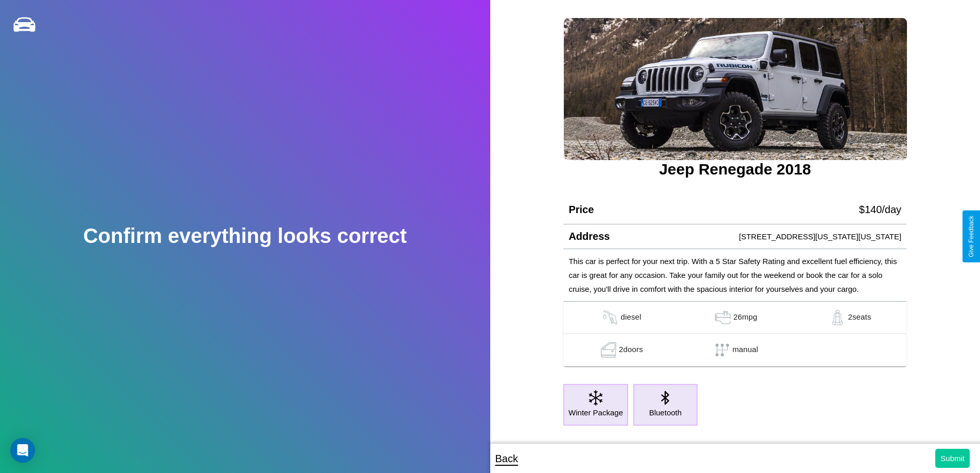 Image resolution: width=980 pixels, height=473 pixels. What do you see at coordinates (953, 458) in the screenshot?
I see `button: Submit` at bounding box center [953, 458].